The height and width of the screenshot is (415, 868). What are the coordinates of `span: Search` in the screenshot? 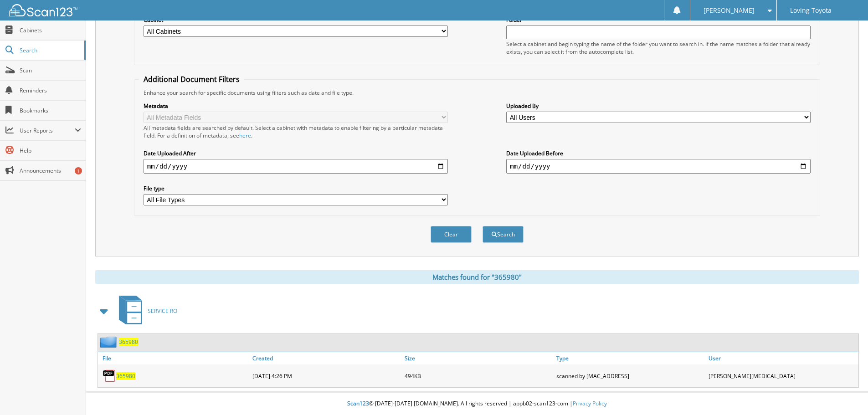 It's located at (50, 50).